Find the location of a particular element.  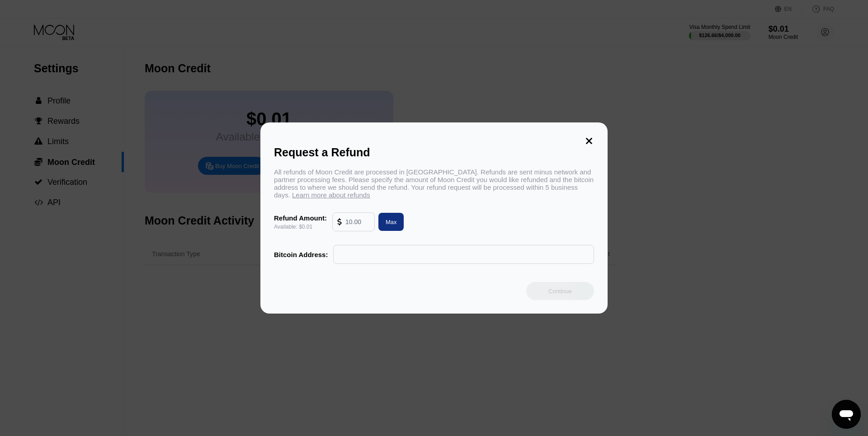

div: Bitcoin Address: is located at coordinates (301, 254).